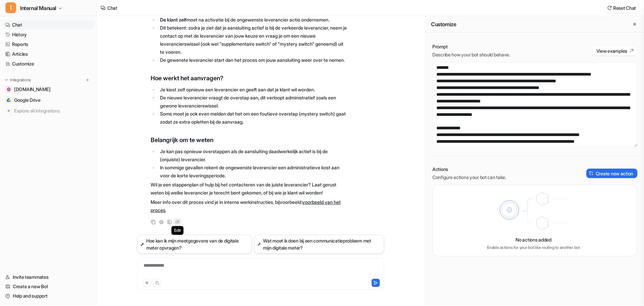  What do you see at coordinates (252, 60) in the screenshot?
I see `li: De gewenste leverancier start dan het proces om jouw aansluiting weer over te nemen.` at bounding box center [252, 60].